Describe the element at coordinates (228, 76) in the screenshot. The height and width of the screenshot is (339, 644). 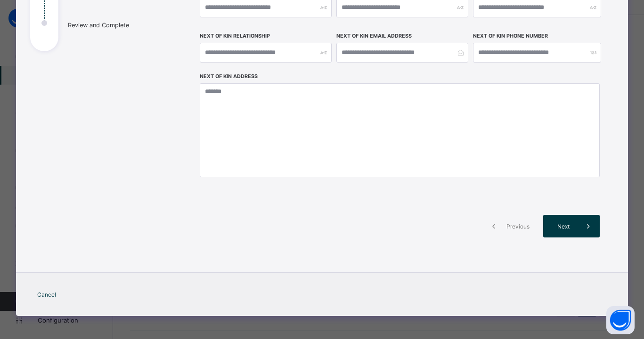
I see `label: Next of Kin Address` at that location.